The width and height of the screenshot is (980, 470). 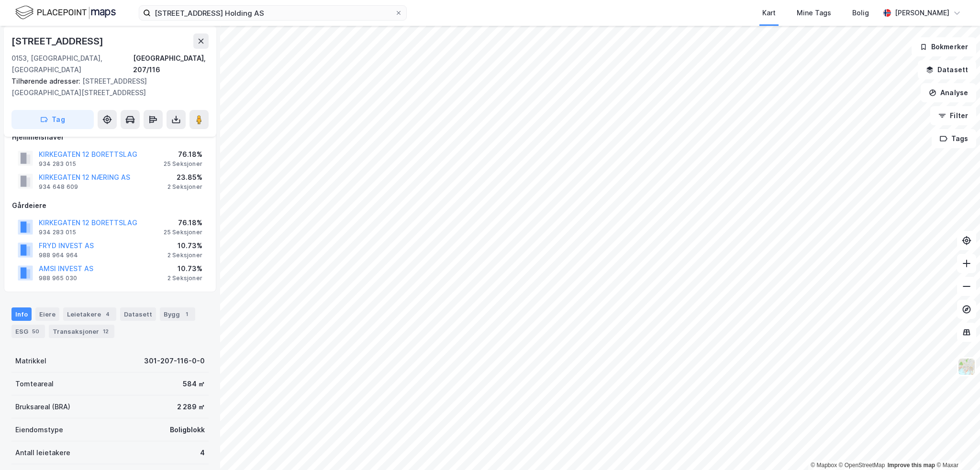 What do you see at coordinates (953, 116) in the screenshot?
I see `button: Filter` at bounding box center [953, 116].